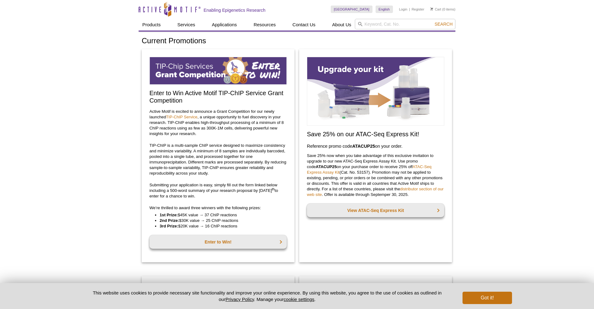  Describe the element at coordinates (186, 25) in the screenshot. I see `a: Services` at that location.